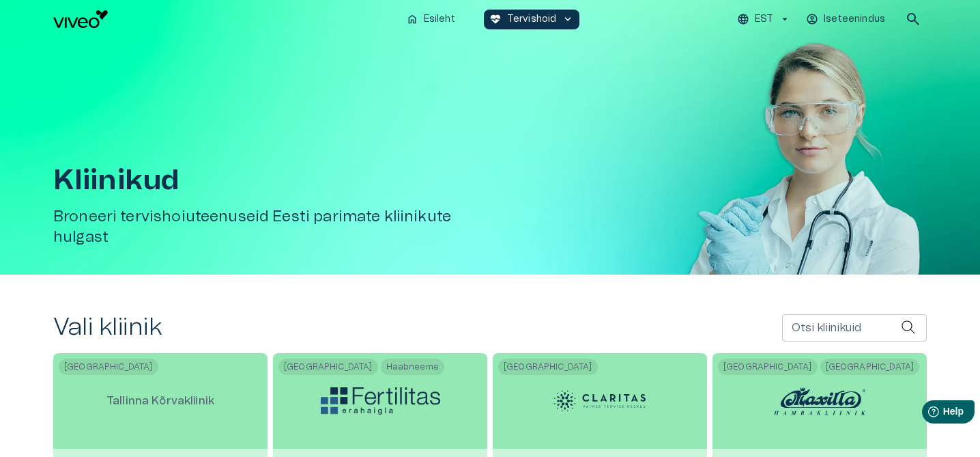 This screenshot has height=457, width=980. Describe the element at coordinates (413, 367) in the screenshot. I see `span: Haabneeme` at that location.